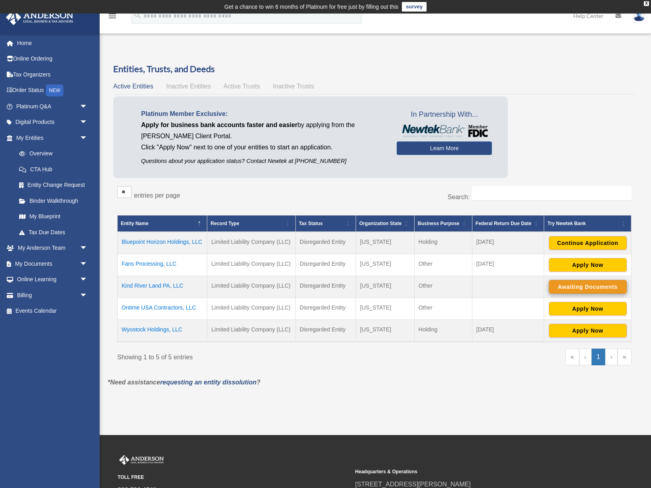 The image size is (651, 488). What do you see at coordinates (133, 86) in the screenshot?
I see `span: Active Entities` at bounding box center [133, 86].